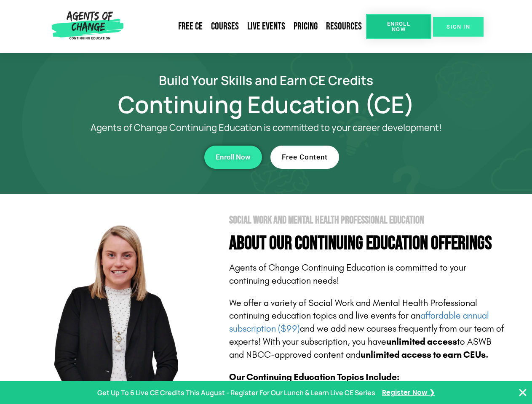 This screenshot has width=532, height=404. What do you see at coordinates (236, 393) in the screenshot?
I see `p: Get Up To 6 Live CE Credits This August - Register For Our Lunch & Learn Live CE Series` at bounding box center [236, 393].